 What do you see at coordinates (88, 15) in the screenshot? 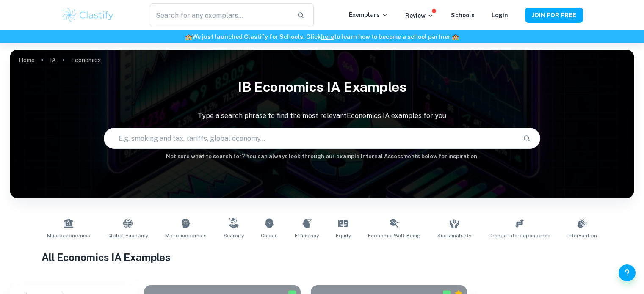
I see `a: Clastify logo` at bounding box center [88, 15].